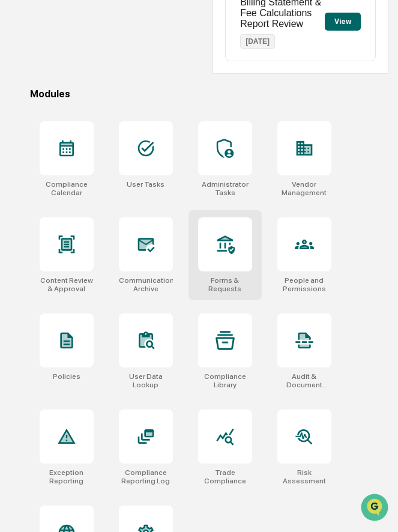  What do you see at coordinates (44, 158) in the screenshot?
I see `a: 🖐️Preclearance` at bounding box center [44, 158].